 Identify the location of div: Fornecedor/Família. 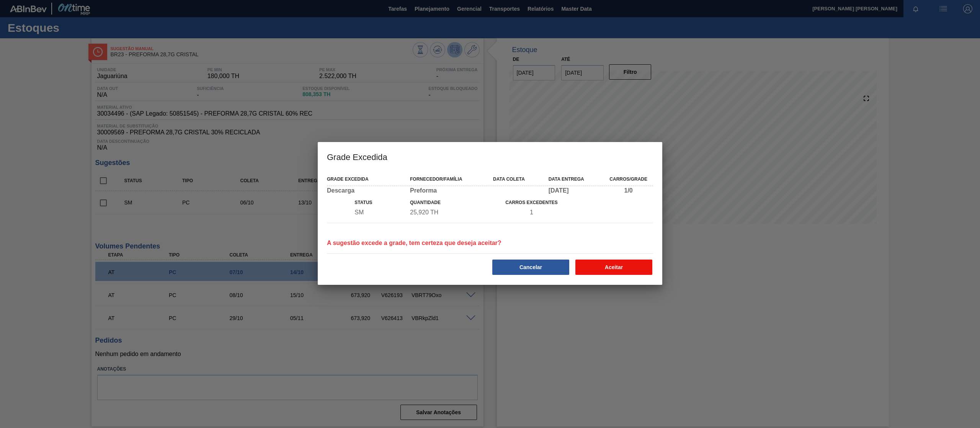
(448, 179).